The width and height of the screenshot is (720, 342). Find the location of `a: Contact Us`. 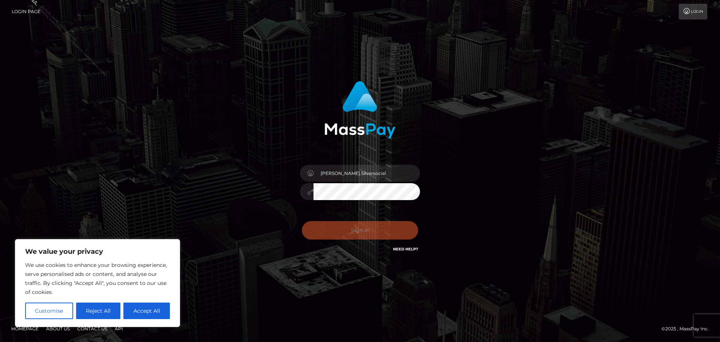

a: Contact Us is located at coordinates (92, 328).